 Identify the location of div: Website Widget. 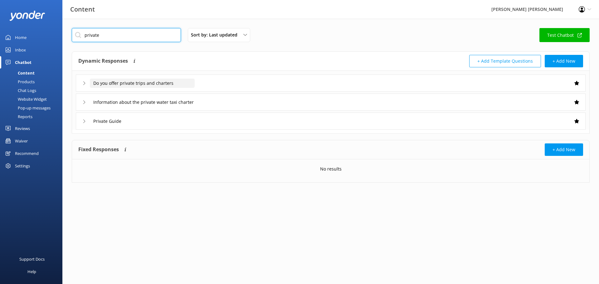
(25, 99).